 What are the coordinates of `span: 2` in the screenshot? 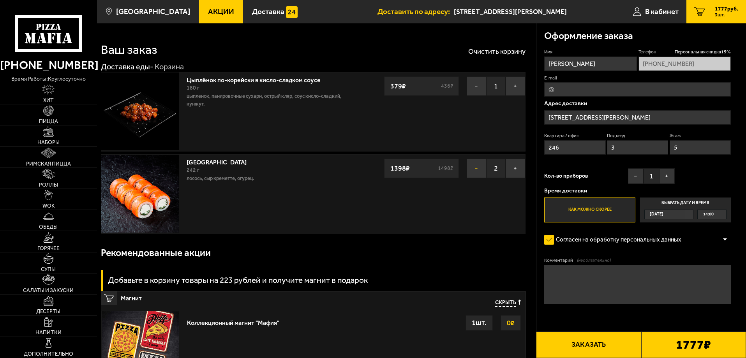 It's located at (496, 168).